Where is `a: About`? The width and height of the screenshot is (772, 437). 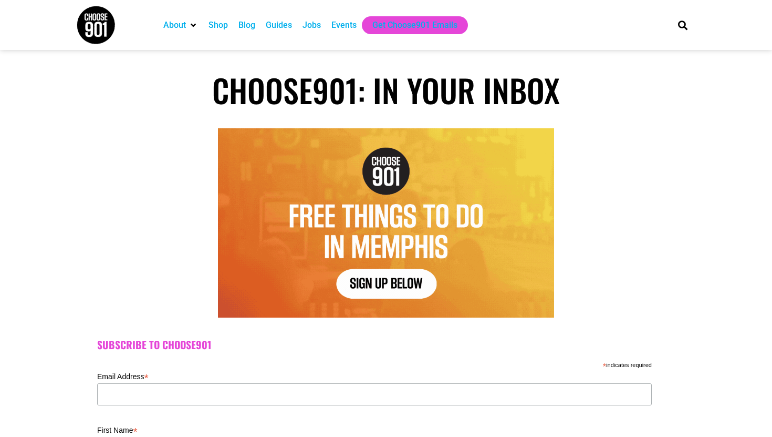
a: About is located at coordinates (174, 25).